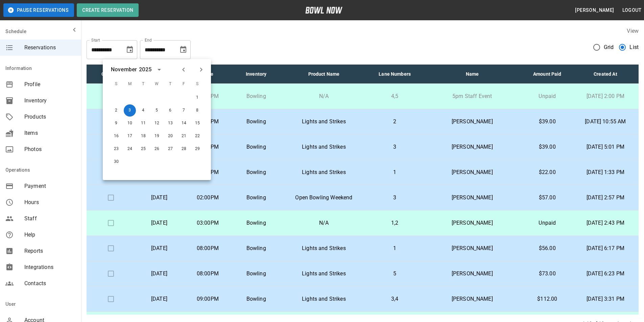  What do you see at coordinates (324, 74) in the screenshot?
I see `th: Product Name` at bounding box center [324, 74].